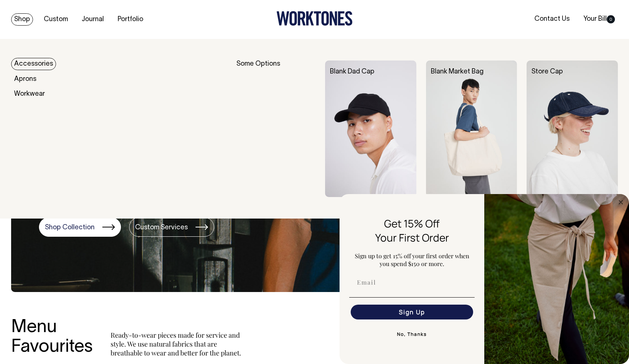 This screenshot has height=364, width=629. I want to click on div: Some Options, so click(276, 129).